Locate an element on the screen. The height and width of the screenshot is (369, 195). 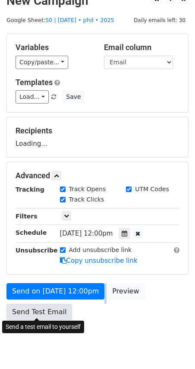
a: Preview is located at coordinates (126, 291).